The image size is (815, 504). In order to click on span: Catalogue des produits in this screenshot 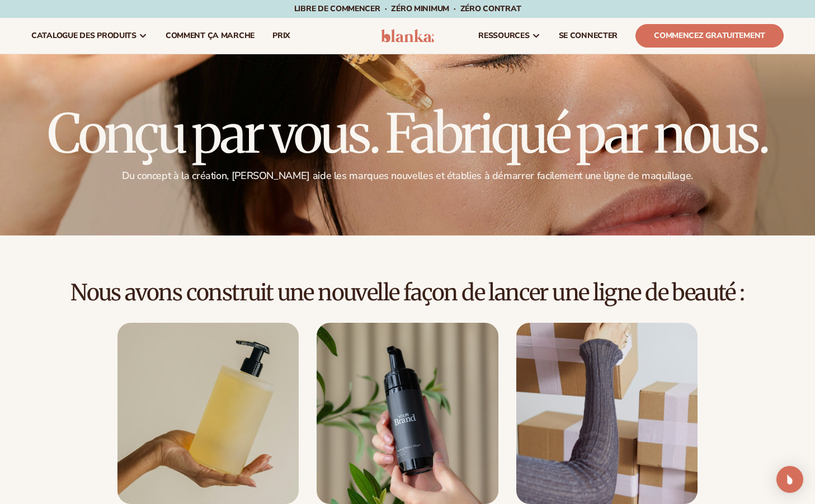, I will do `click(84, 36)`.